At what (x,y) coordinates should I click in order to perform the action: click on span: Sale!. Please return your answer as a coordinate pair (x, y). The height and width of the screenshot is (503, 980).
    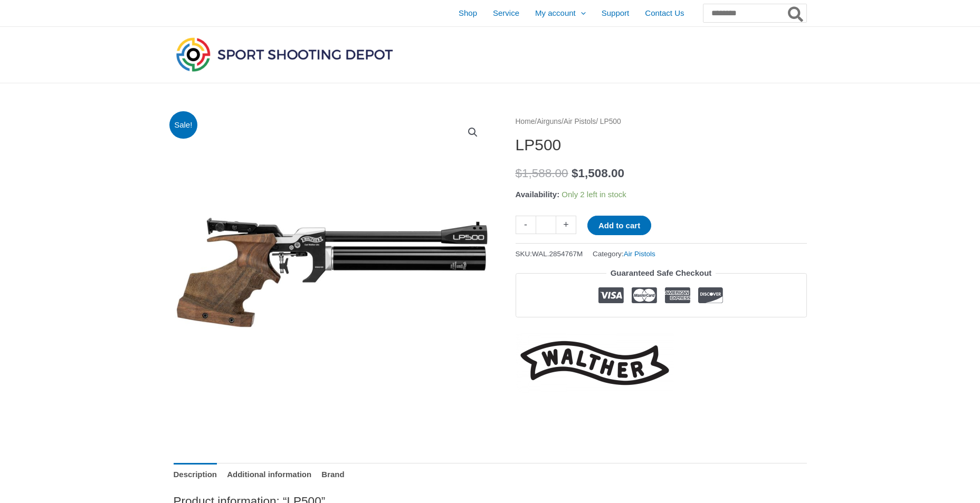
    Looking at the image, I should click on (183, 125).